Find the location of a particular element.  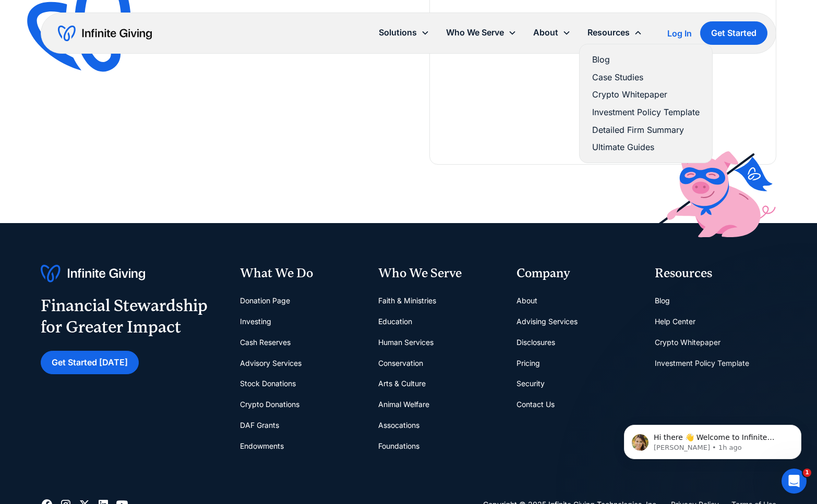

a: Ultimate Guides is located at coordinates (646, 147).